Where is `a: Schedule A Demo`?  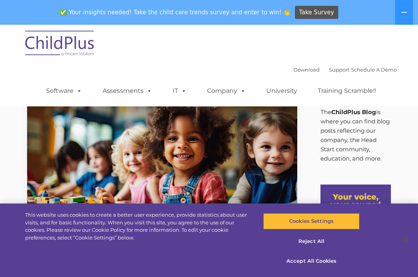
a: Schedule A Demo is located at coordinates (374, 70).